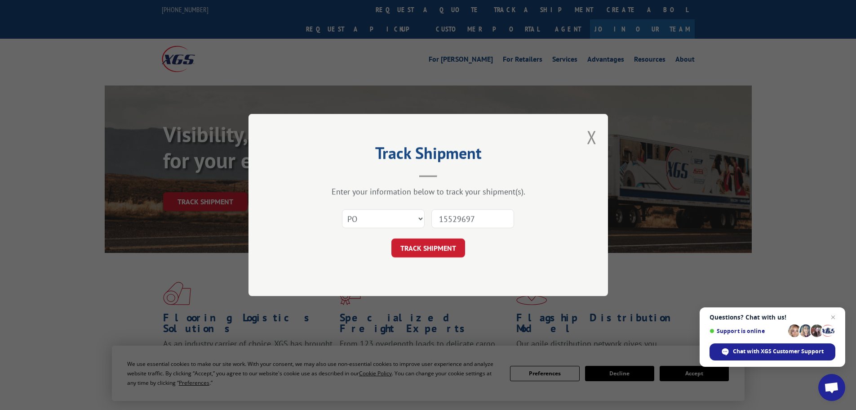 The image size is (856, 410). What do you see at coordinates (748, 330) in the screenshot?
I see `span: Support is online` at bounding box center [748, 330].